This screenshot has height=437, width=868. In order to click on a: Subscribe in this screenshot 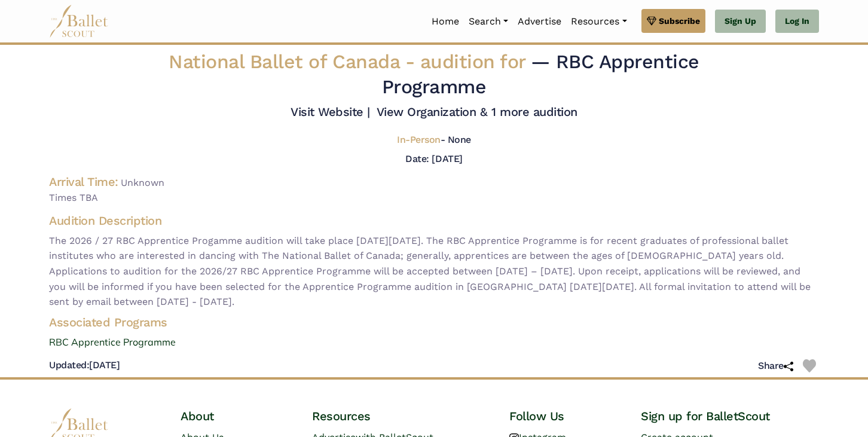, I will do `click(673, 21)`.